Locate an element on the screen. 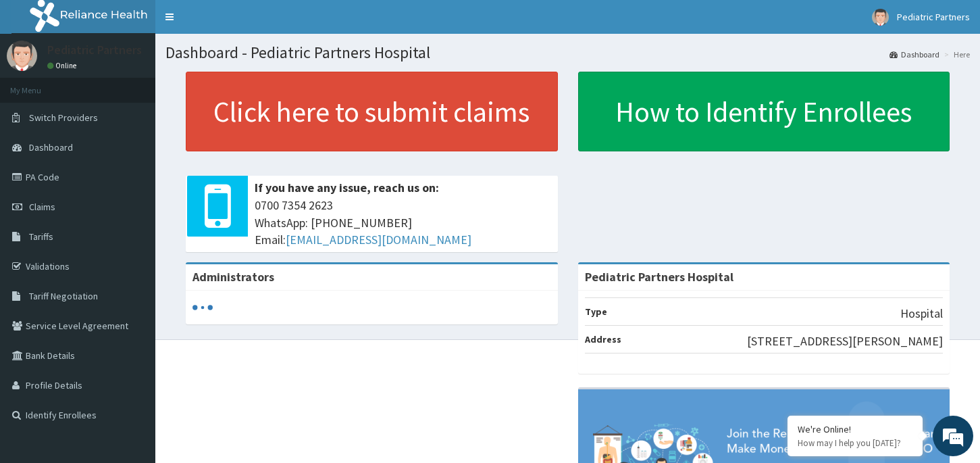 The width and height of the screenshot is (980, 463). span: Switch Providers is located at coordinates (63, 118).